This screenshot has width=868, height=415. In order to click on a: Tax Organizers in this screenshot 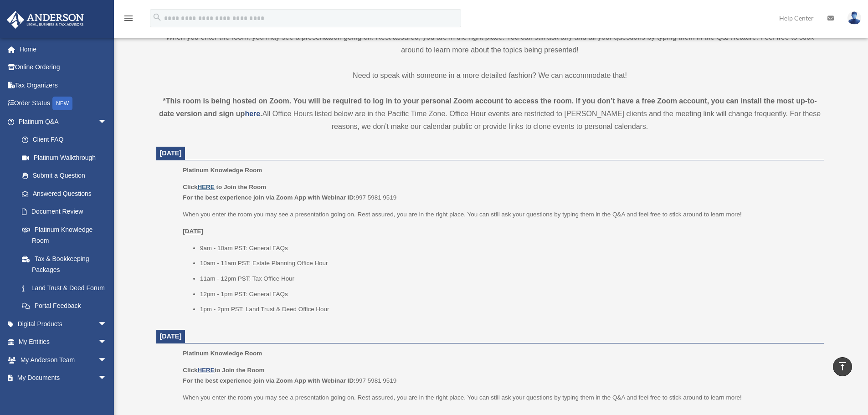, I will do `click(63, 85)`.